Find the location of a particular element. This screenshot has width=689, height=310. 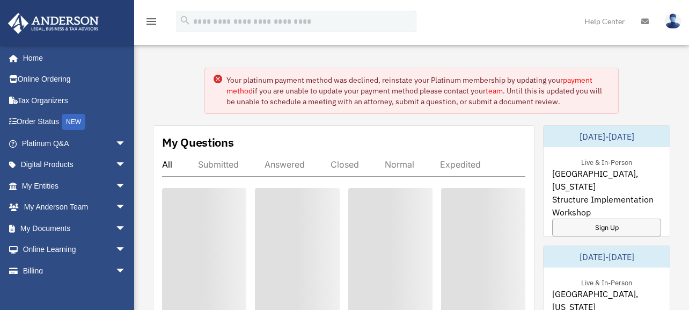

a: My Anderson Teamarrow_drop_down is located at coordinates (75, 207).